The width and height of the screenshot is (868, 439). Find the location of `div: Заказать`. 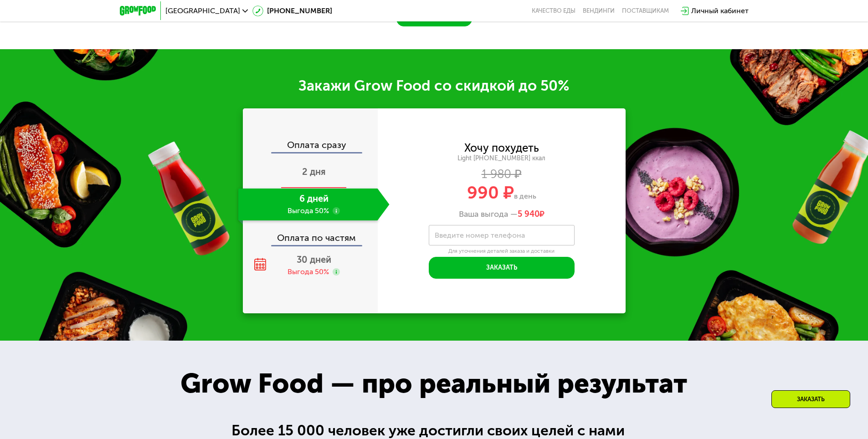

div: Заказать is located at coordinates (811, 399).